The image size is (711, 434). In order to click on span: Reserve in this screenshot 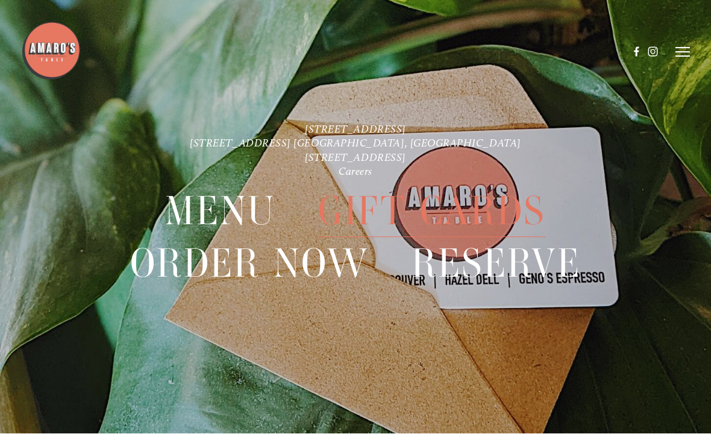, I will do `click(496, 264)`.